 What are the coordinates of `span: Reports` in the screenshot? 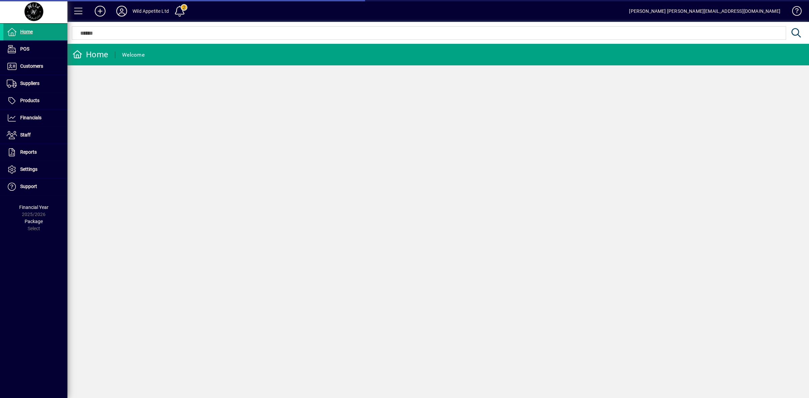 It's located at (28, 152).